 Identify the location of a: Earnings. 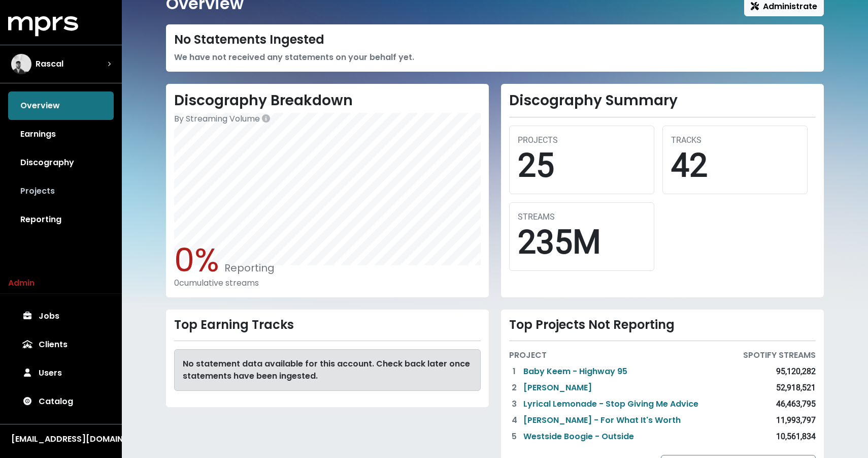
(61, 134).